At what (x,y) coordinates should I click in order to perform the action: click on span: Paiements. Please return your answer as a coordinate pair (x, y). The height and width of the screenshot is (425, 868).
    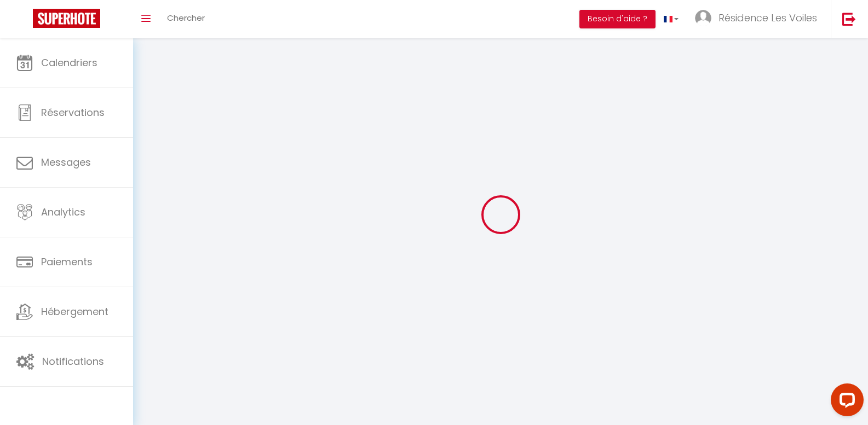
    Looking at the image, I should click on (67, 262).